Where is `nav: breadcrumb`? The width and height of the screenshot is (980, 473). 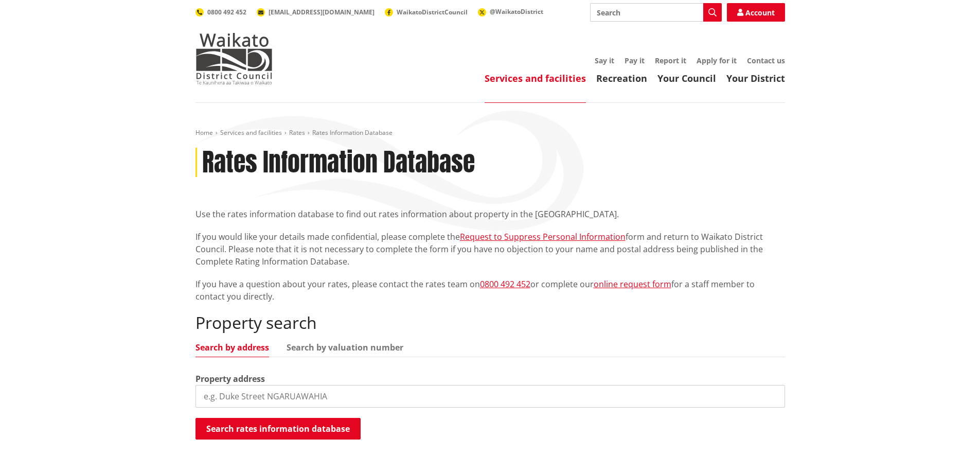 nav: breadcrumb is located at coordinates (490, 133).